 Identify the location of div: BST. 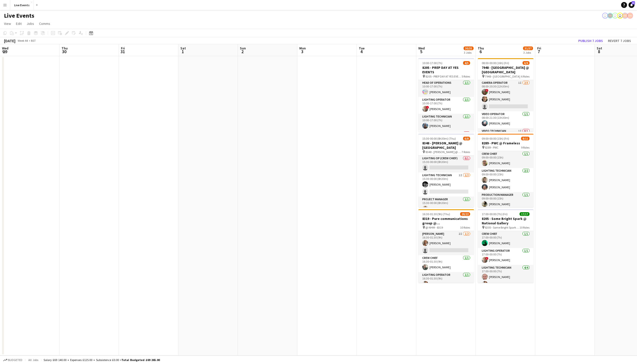
(33, 40).